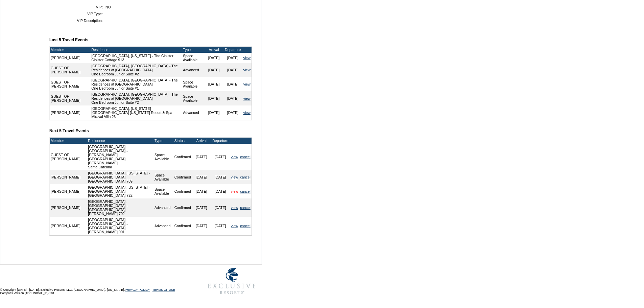 The image size is (644, 308). Describe the element at coordinates (232, 281) in the screenshot. I see `img: Exclusive Resorts` at that location.